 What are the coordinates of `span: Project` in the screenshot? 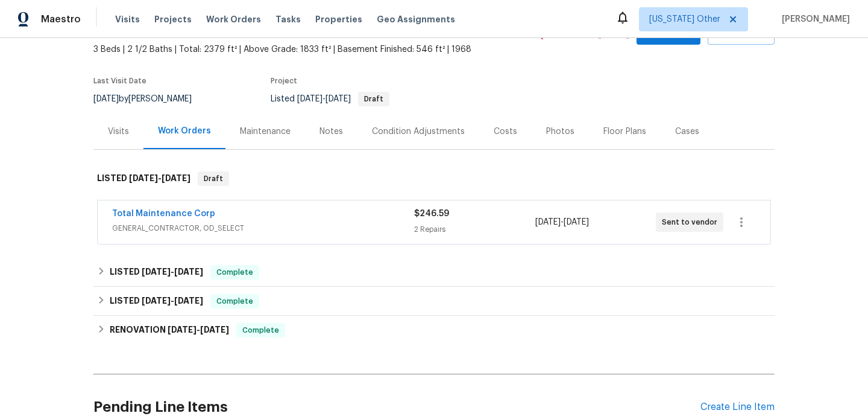 It's located at (284, 81).